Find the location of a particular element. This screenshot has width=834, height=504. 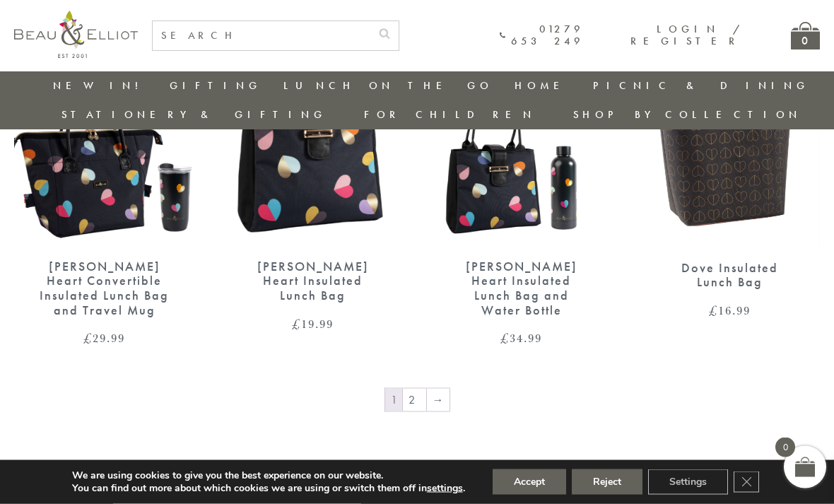

button: settings is located at coordinates (445, 488).